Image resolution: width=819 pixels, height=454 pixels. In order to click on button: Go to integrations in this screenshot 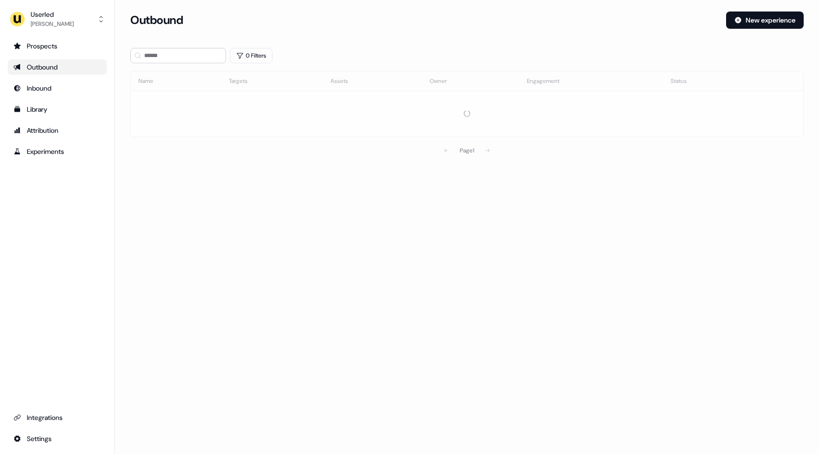, I will do `click(57, 438)`.